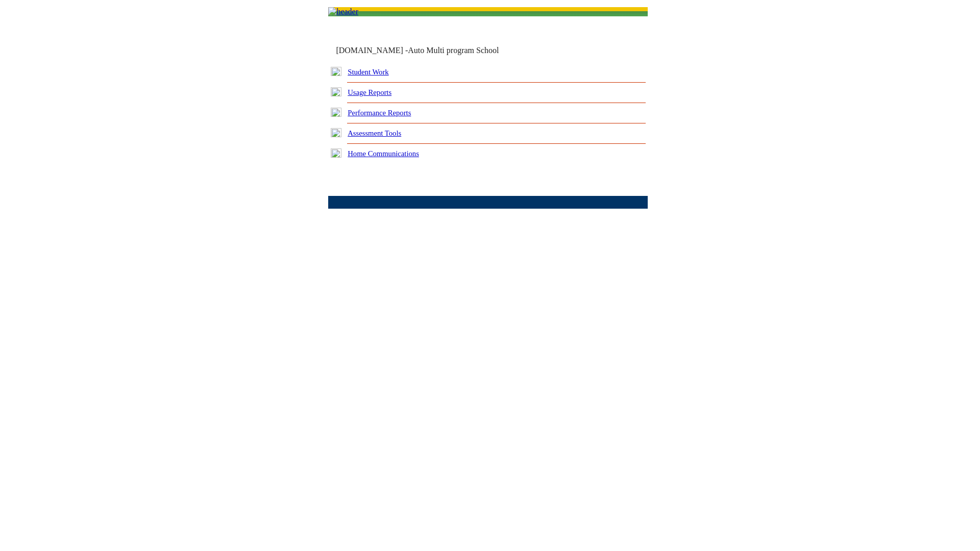 This screenshot has height=551, width=980. I want to click on a: Student Work, so click(368, 72).